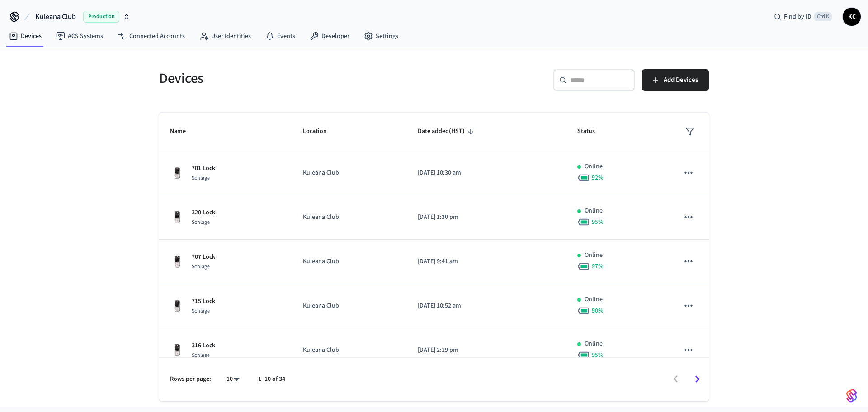  Describe the element at coordinates (26, 36) in the screenshot. I see `a: Devices` at that location.